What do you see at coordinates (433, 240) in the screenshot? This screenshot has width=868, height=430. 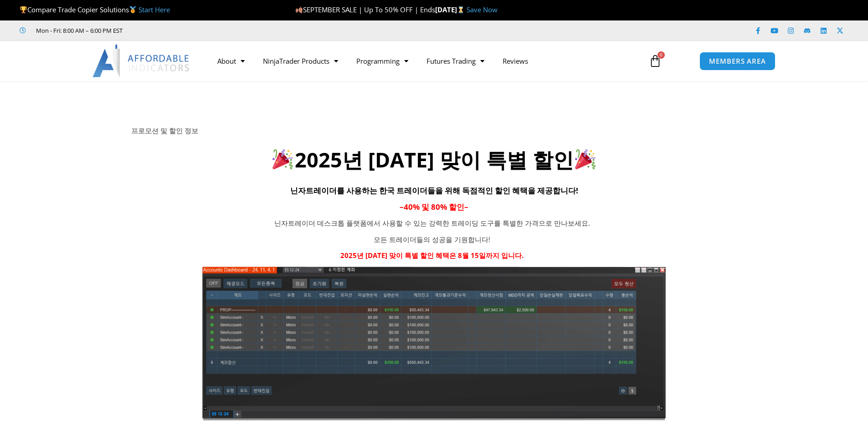 I see `p: 모든 트레이더들의 성공을 기원합니다!` at bounding box center [433, 240].